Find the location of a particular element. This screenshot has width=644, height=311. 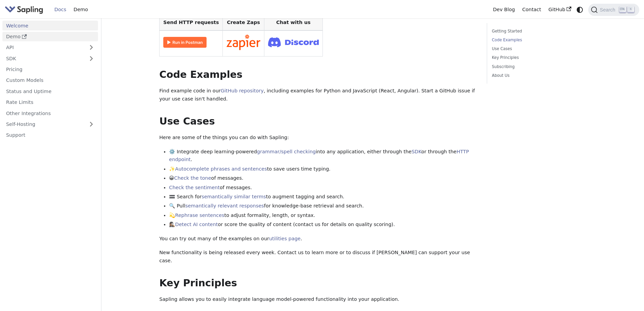

p: New functionality is being released every week. Contact us to learn more or to discuss if [PERSON... is located at coordinates (318, 257).